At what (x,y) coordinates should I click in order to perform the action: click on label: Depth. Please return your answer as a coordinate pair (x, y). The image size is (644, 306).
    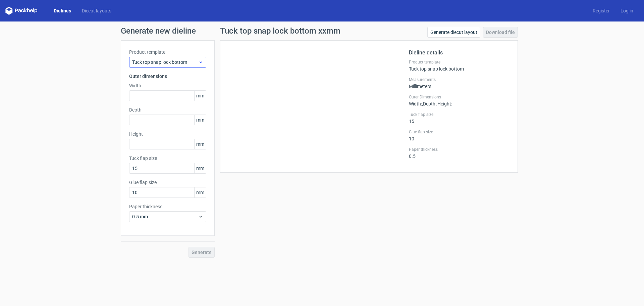
    Looking at the image, I should click on (168, 110).